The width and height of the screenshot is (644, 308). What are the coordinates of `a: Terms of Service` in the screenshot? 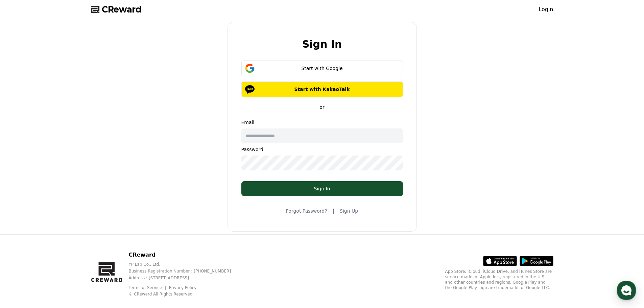 It's located at (148, 288).